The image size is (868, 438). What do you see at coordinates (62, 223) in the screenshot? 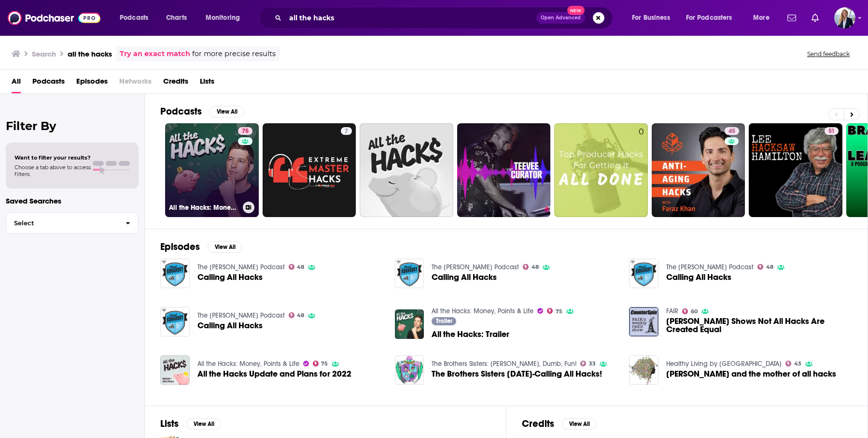
I see `span: Select` at bounding box center [62, 223].